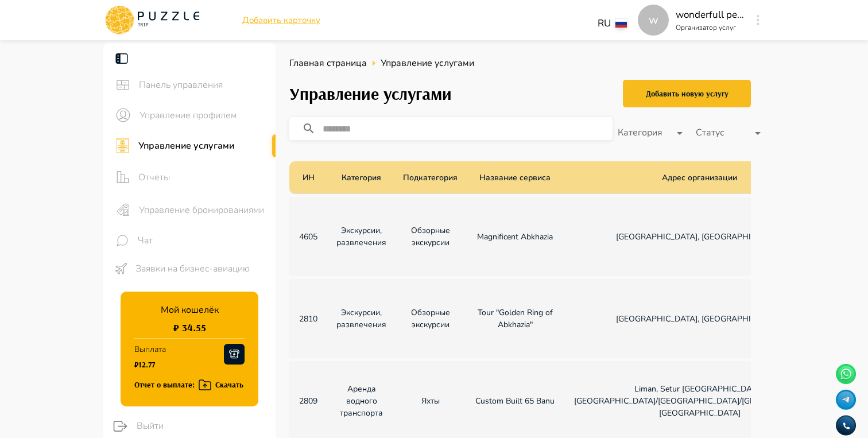 Image resolution: width=868 pixels, height=438 pixels. What do you see at coordinates (281, 20) in the screenshot?
I see `p: Добавить карточку` at bounding box center [281, 20].